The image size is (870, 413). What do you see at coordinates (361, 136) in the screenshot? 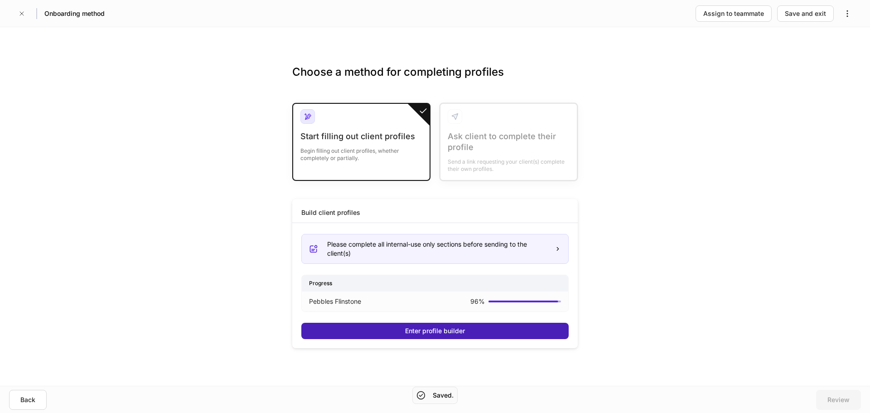
I see `div: Start filling out client profiles` at bounding box center [361, 136].